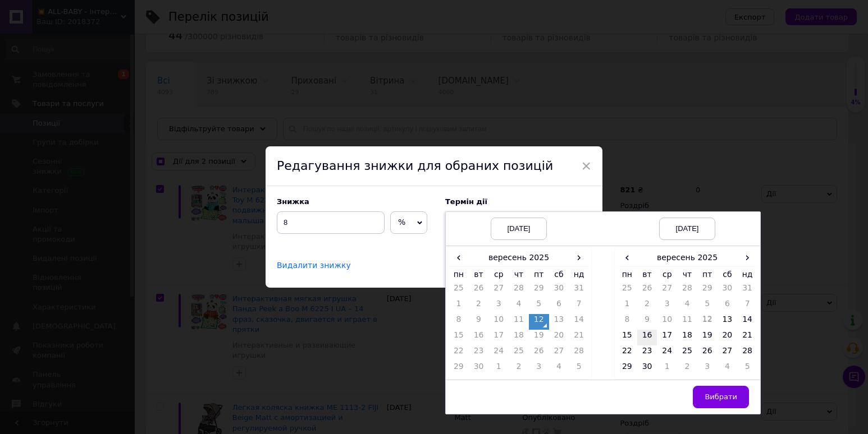  I want to click on td: 10, so click(667, 322).